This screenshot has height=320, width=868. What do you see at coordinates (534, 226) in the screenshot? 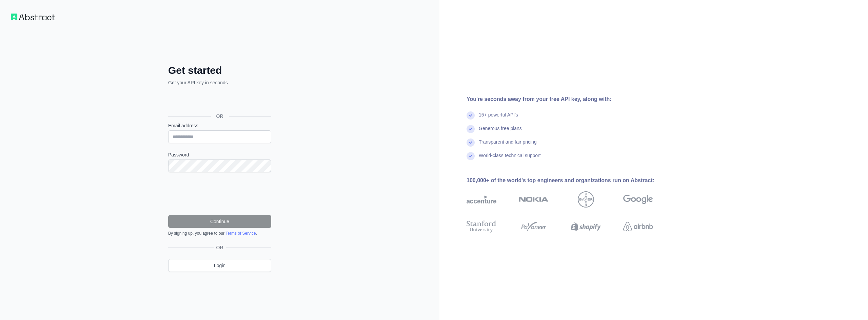
I see `img: payoneer` at bounding box center [534, 226].